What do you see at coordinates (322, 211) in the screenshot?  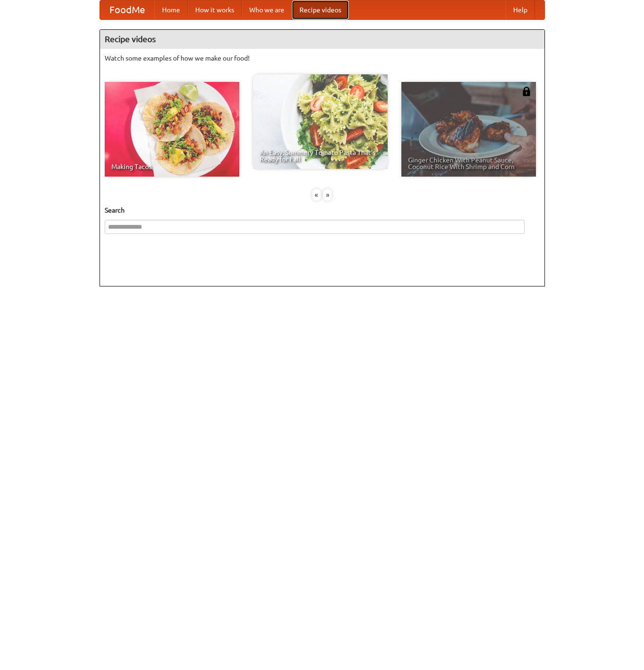 I see `h5: Search` at bounding box center [322, 211].